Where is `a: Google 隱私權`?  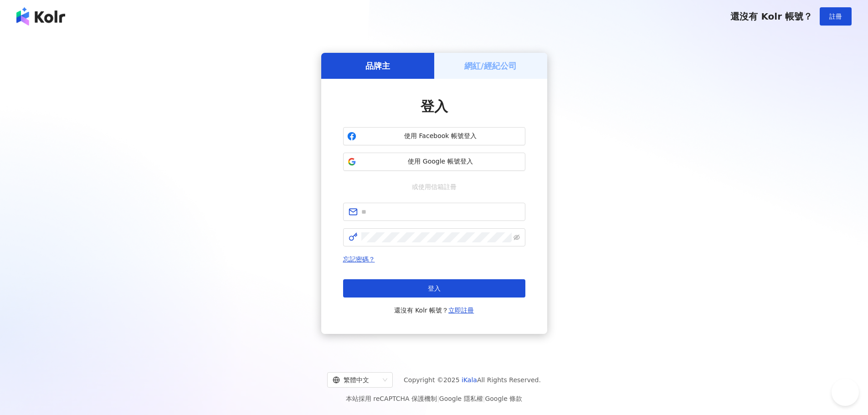
a: Google 隱私權 is located at coordinates (461, 398).